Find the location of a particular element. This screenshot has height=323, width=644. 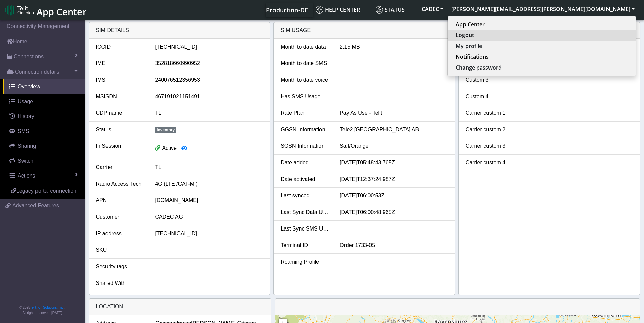

span: Advanced Features is located at coordinates (35, 206).